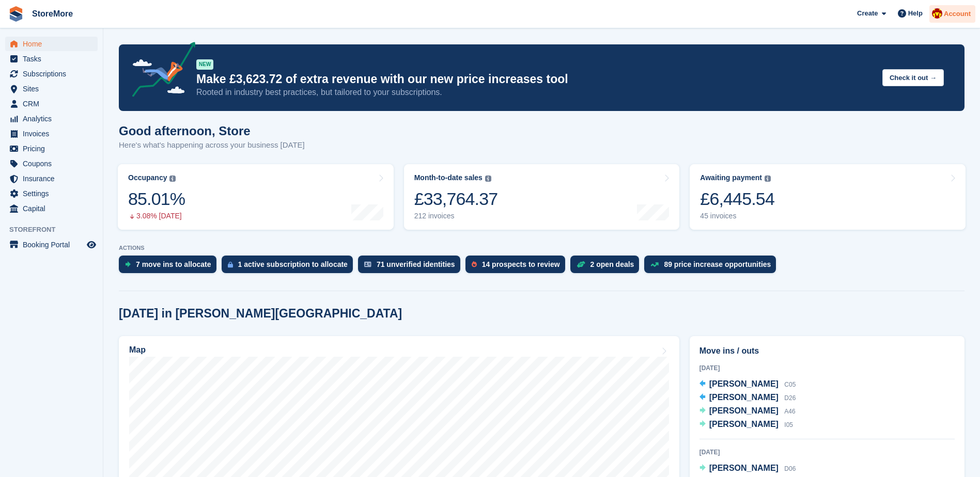 Image resolution: width=980 pixels, height=477 pixels. What do you see at coordinates (788, 425) in the screenshot?
I see `span: I05` at bounding box center [788, 425].